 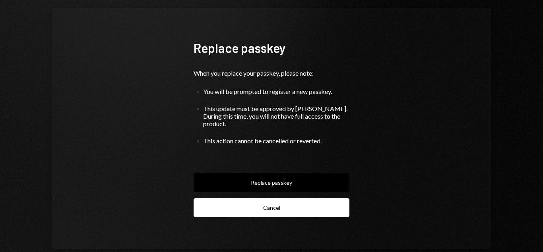 What do you see at coordinates (276, 140) in the screenshot?
I see `div: This action cannot be cancelled or reverted.` at bounding box center [276, 140].